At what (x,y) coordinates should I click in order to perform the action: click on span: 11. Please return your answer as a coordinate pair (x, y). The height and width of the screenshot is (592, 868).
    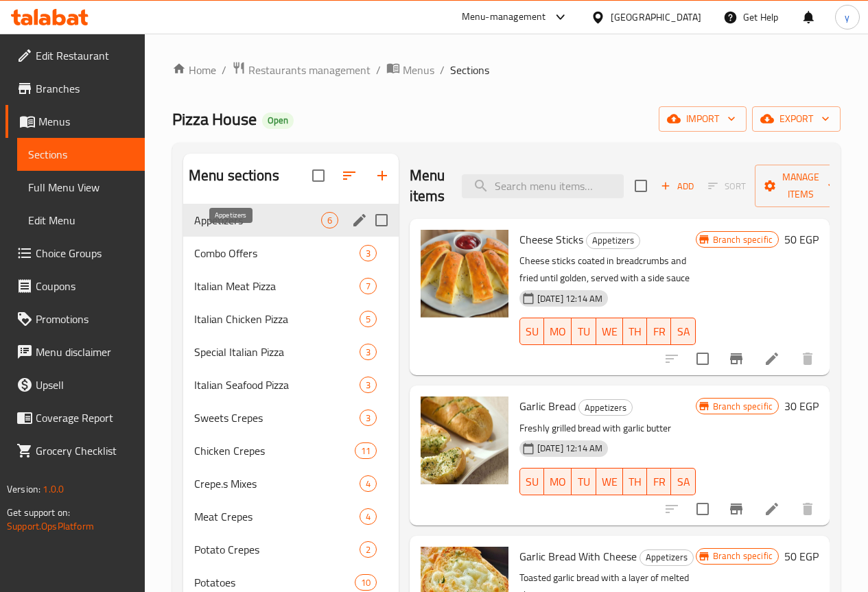
    Looking at the image, I should click on (366, 451).